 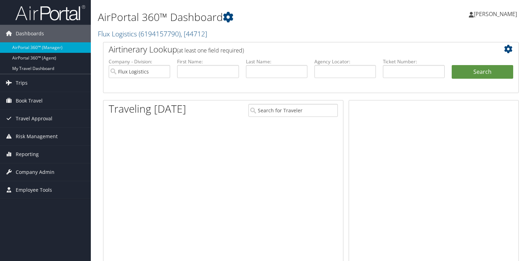 What do you see at coordinates (210, 50) in the screenshot?
I see `span: (at least one field required)` at bounding box center [210, 50].